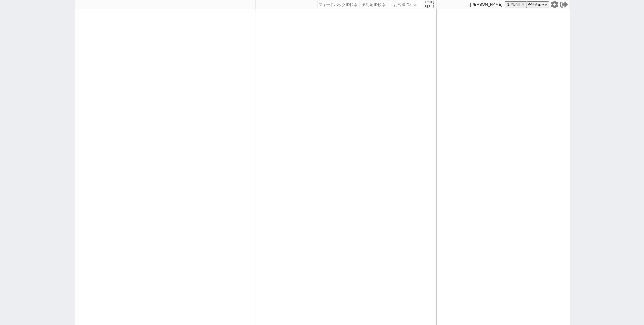 This screenshot has width=644, height=325. I want to click on input: お客様ID検索, so click(408, 4).